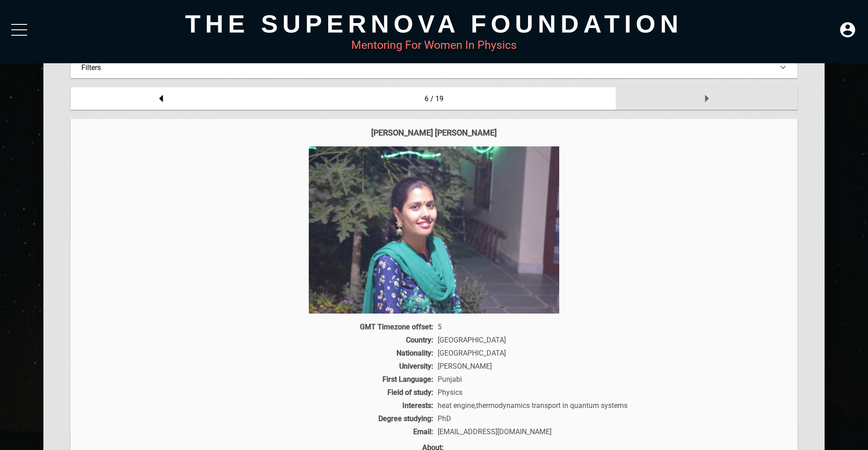 The height and width of the screenshot is (450, 868). I want to click on div: The Supernova Foundation, so click(434, 24).